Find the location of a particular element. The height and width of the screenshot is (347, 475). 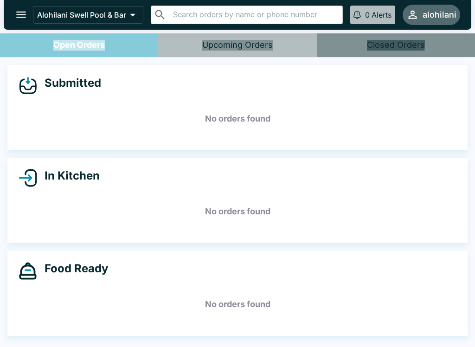

div: Upcoming Orders is located at coordinates (237, 45).